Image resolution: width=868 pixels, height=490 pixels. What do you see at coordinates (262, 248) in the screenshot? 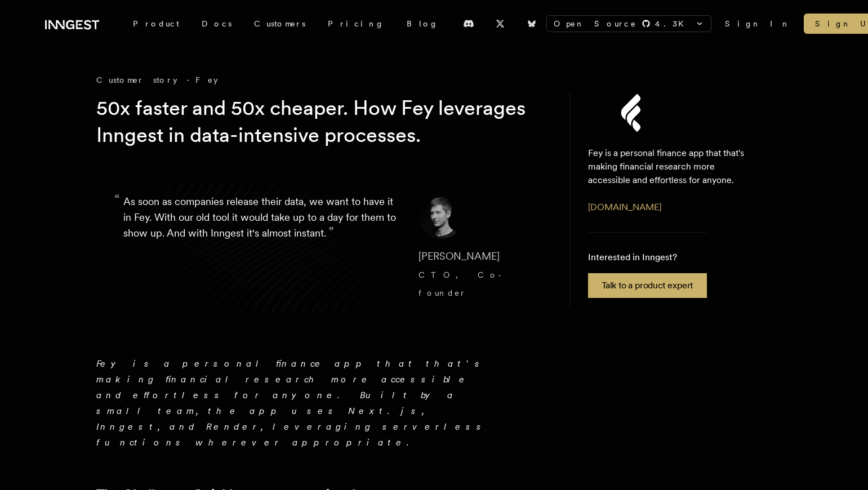
I see `p: As soon as companies release their data, we want to have it in Fey. With our old tool it would ta...` at bounding box center [262, 248].